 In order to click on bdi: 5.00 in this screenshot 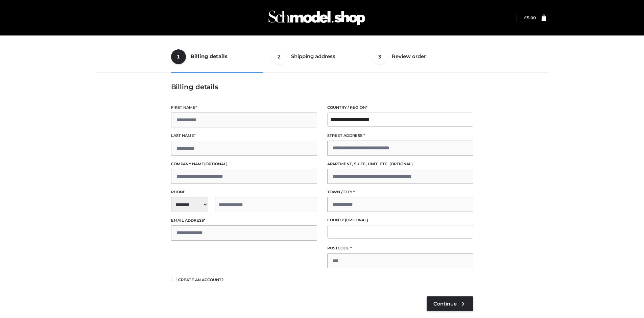, I will do `click(530, 18)`.